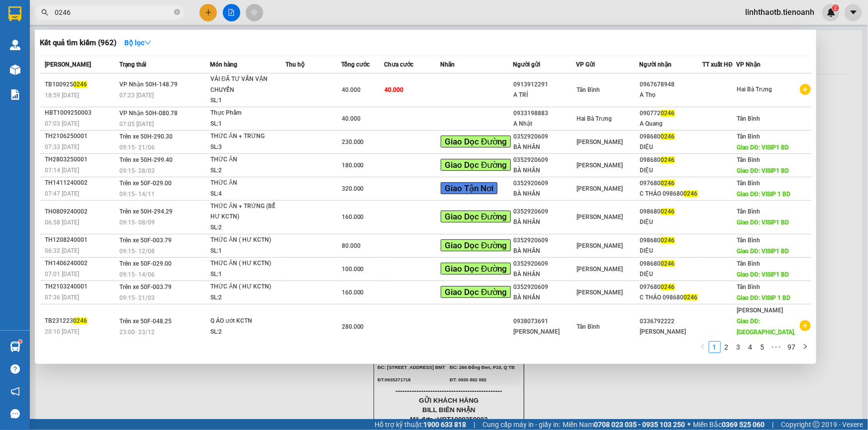 The width and height of the screenshot is (868, 430). Describe the element at coordinates (81, 183) in the screenshot. I see `div: TH1411240002` at that location.